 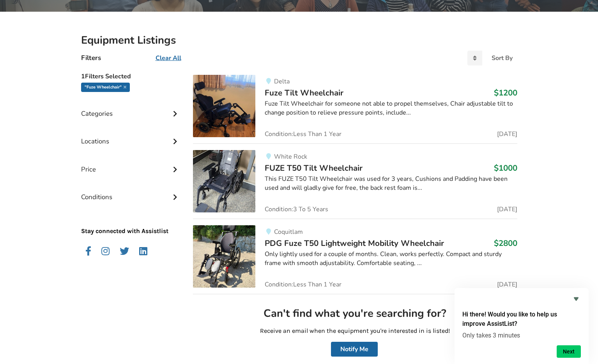 What do you see at coordinates (224, 106) in the screenshot?
I see `img: mobility-fuze tilt wheelchair` at bounding box center [224, 106].